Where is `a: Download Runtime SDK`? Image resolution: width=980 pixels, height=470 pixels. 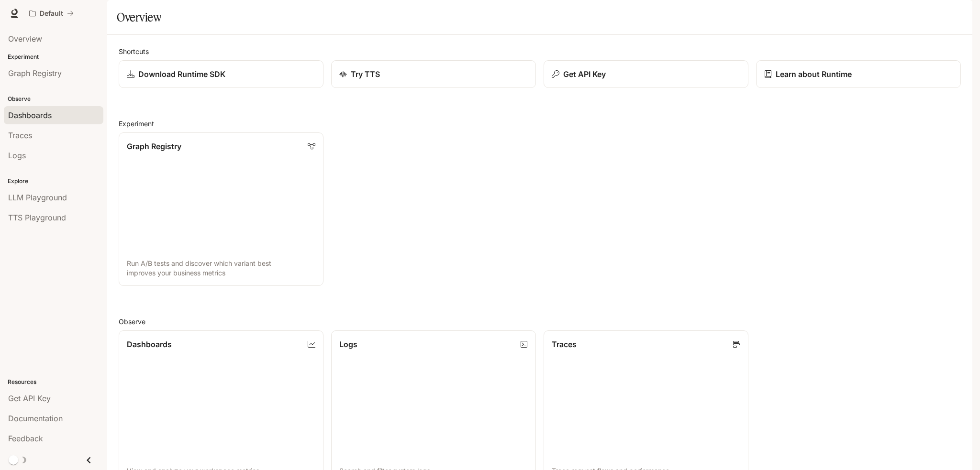 a: Download Runtime SDK is located at coordinates (221, 74).